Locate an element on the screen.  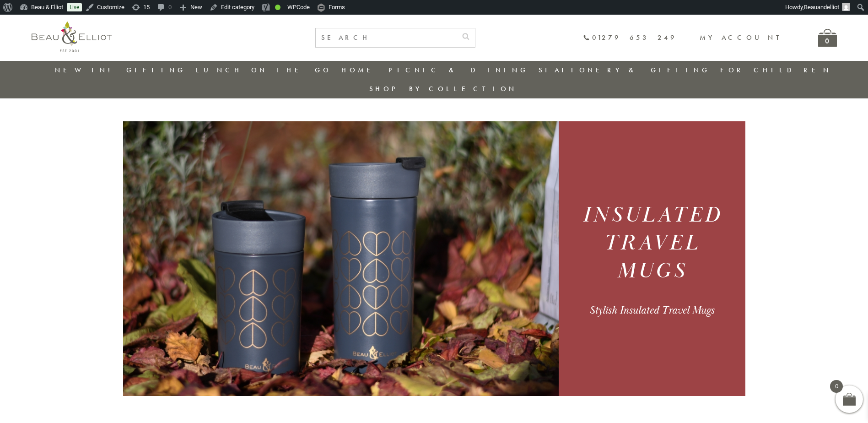
img: logo is located at coordinates (71, 37).